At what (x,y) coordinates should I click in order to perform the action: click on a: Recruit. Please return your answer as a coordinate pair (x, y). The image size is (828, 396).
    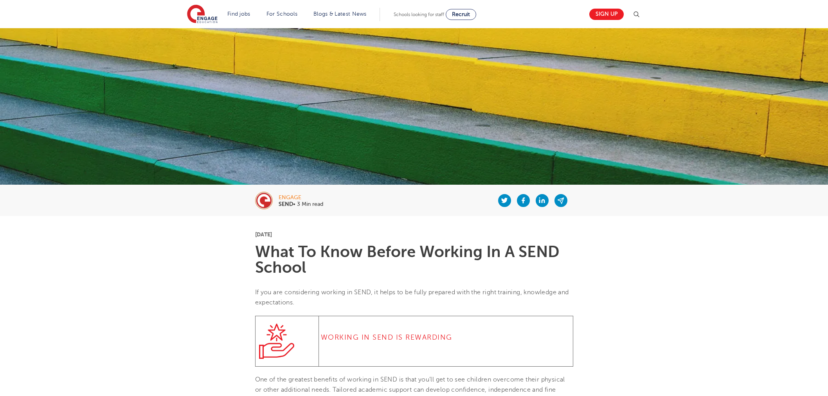
    Looking at the image, I should click on (461, 14).